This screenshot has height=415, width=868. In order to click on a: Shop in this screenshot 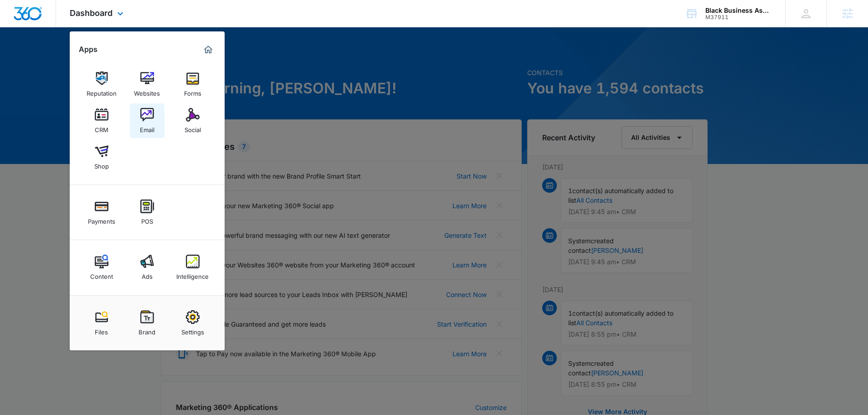, I will do `click(102, 158)`.